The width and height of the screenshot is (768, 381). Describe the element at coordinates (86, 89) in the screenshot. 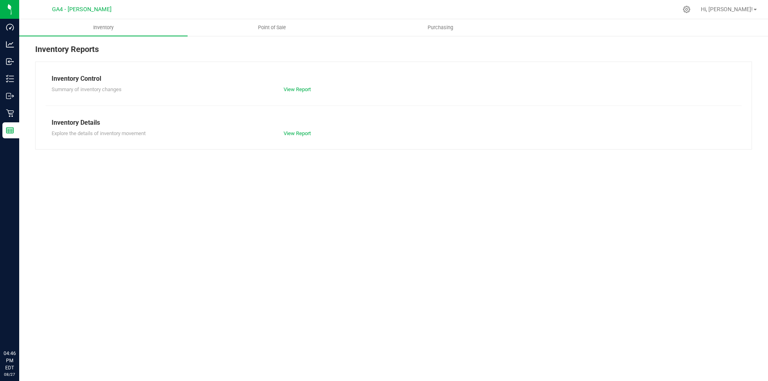

I see `span: Summary of inventory changes` at that location.